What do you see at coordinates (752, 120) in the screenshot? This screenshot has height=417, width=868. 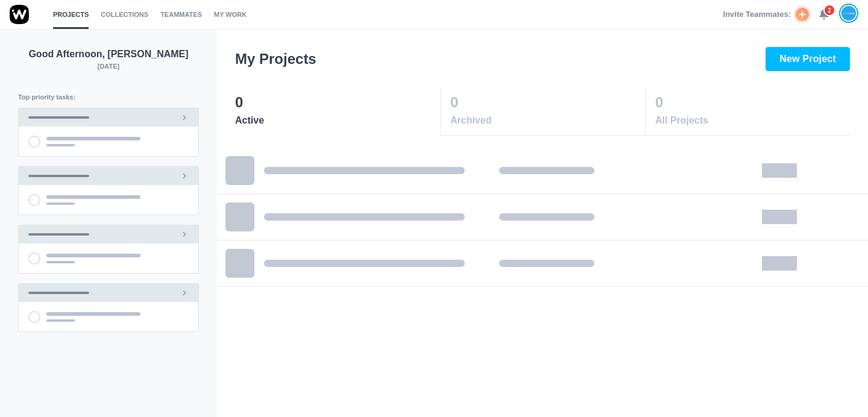 I see `span: All Projects` at bounding box center [752, 120].